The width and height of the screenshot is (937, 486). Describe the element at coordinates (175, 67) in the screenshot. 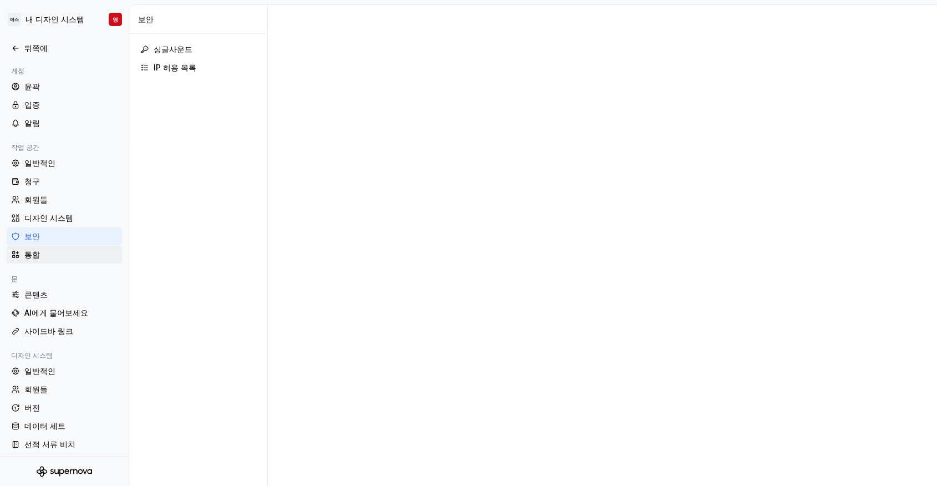

I see `font: IP 허용 목록` at that location.